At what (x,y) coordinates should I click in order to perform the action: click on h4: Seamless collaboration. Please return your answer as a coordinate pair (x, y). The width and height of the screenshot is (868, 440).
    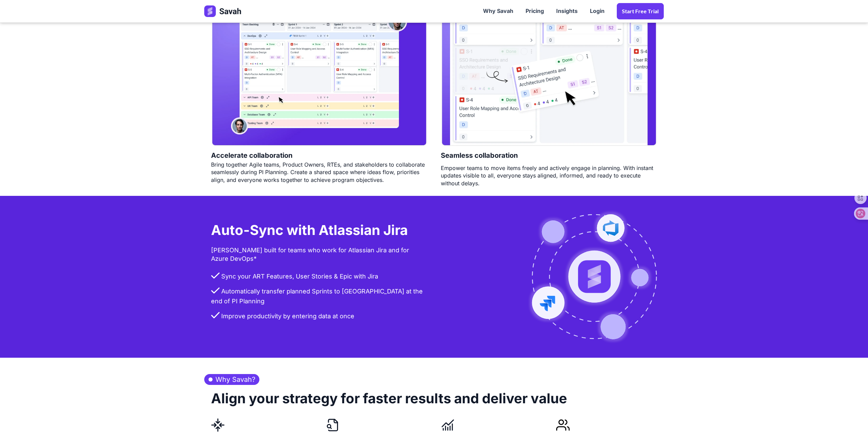
    Looking at the image, I should click on (479, 155).